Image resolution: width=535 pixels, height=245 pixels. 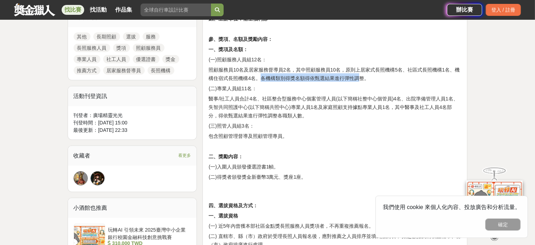 What do you see at coordinates (503, 224) in the screenshot?
I see `button: 確定` at bounding box center [503, 224].